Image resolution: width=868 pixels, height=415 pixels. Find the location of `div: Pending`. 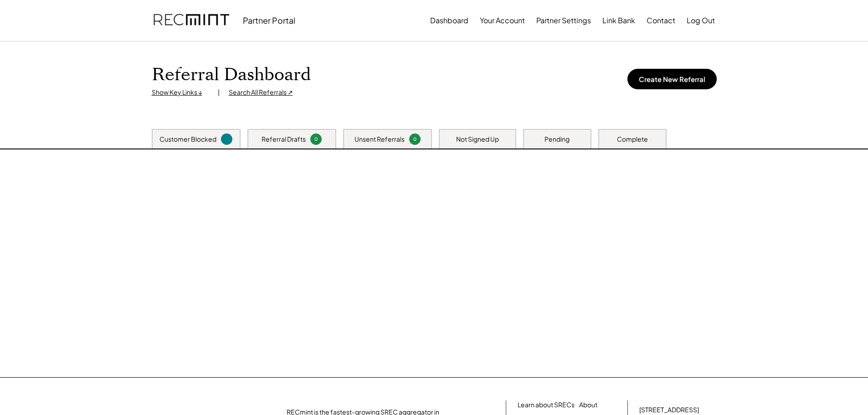

div: Pending is located at coordinates (557, 140).